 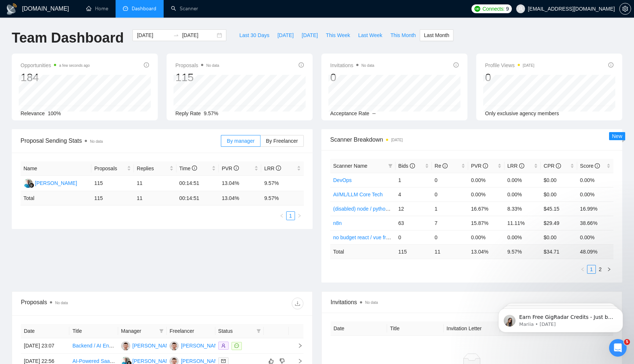 I want to click on td: Backend / AI Engineer for Web App, so click(x=93, y=346).